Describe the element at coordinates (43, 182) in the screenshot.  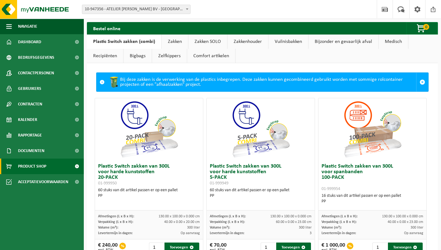
I see `span: Acceptatievoorwaarden` at that location.